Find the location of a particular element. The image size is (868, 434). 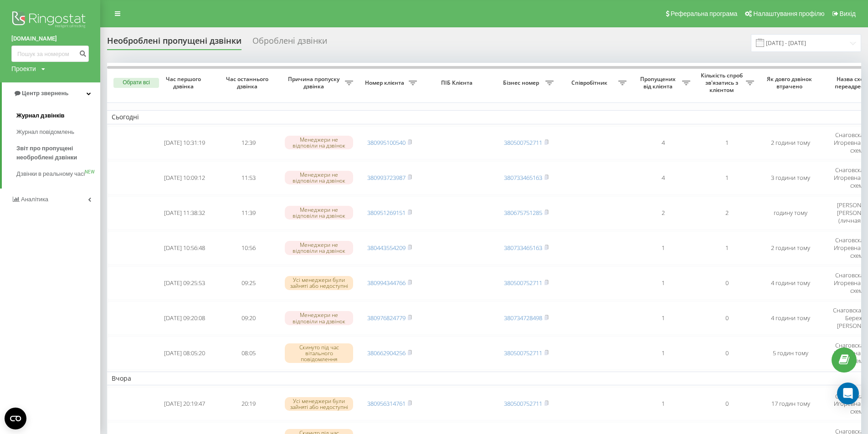

td: 20:19 is located at coordinates (248, 404).